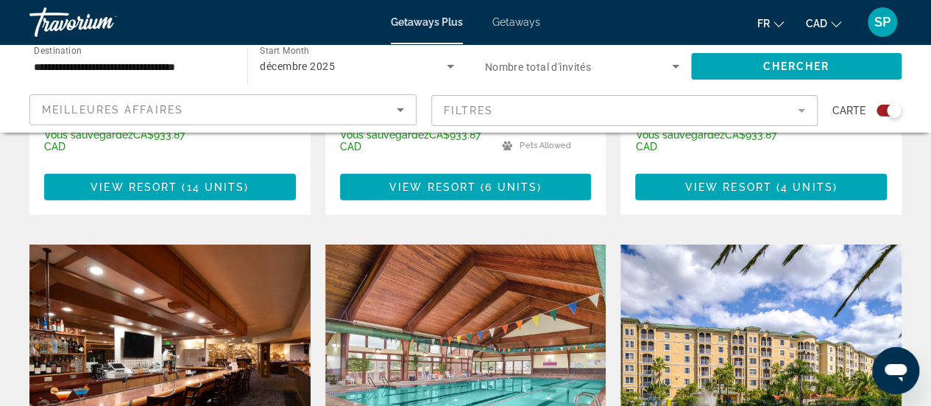 This screenshot has width=931, height=406. What do you see at coordinates (796, 66) in the screenshot?
I see `button: Chercher` at bounding box center [796, 66].